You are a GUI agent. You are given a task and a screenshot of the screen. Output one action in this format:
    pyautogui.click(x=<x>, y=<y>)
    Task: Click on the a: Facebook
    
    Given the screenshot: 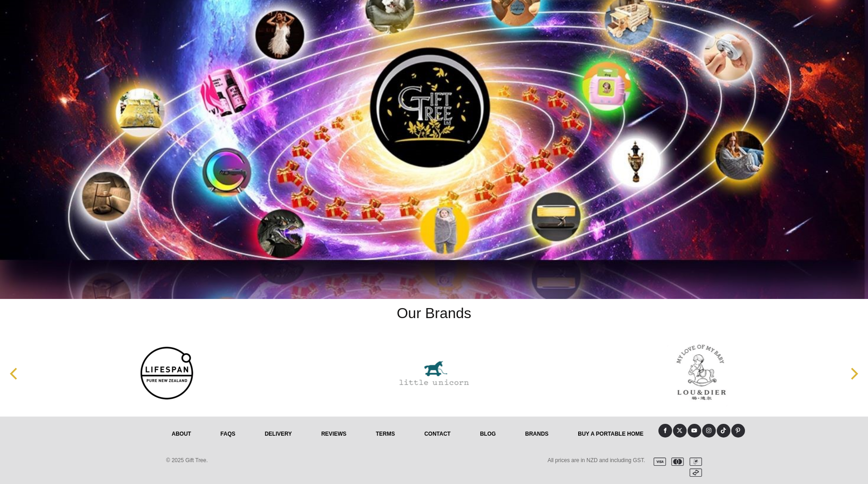 What is the action you would take?
    pyautogui.click(x=666, y=431)
    